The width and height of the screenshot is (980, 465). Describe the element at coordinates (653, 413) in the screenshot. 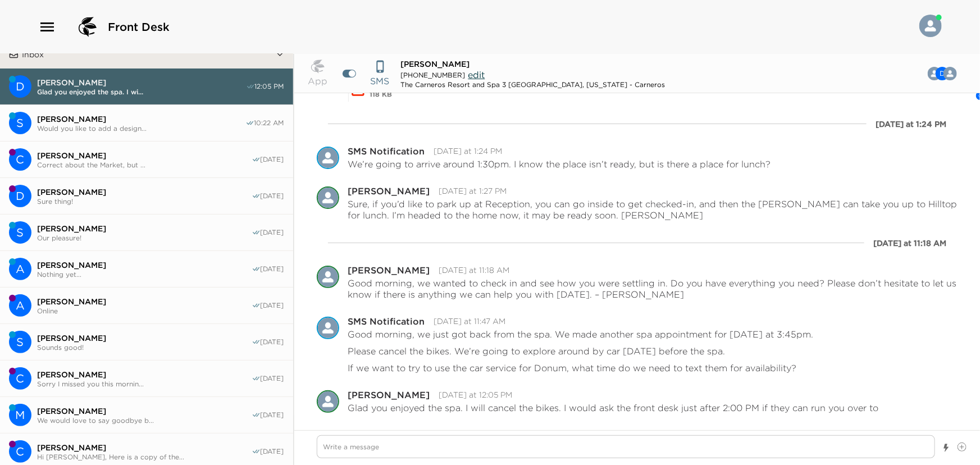

I see `p: Glad you enjoyed the spa. I will cancel the bikes. I would ask the front desk just after 2:00 PM ...` at that location.